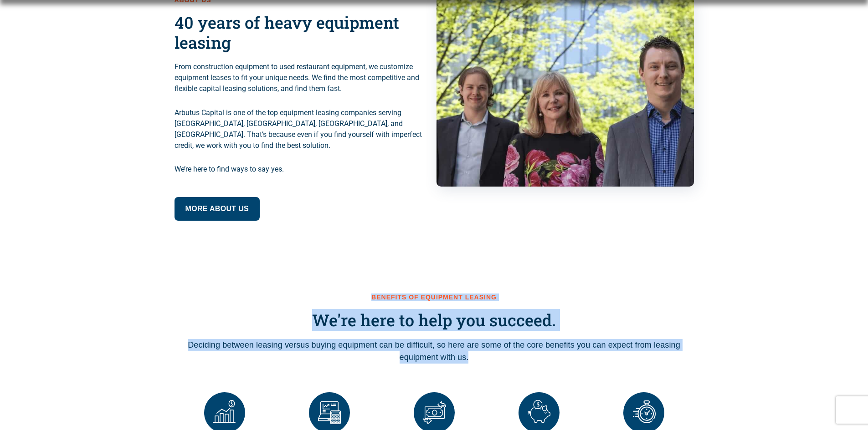 The image size is (868, 430). Describe the element at coordinates (434, 297) in the screenshot. I see `h2: Benefits of equipment leasing` at that location.